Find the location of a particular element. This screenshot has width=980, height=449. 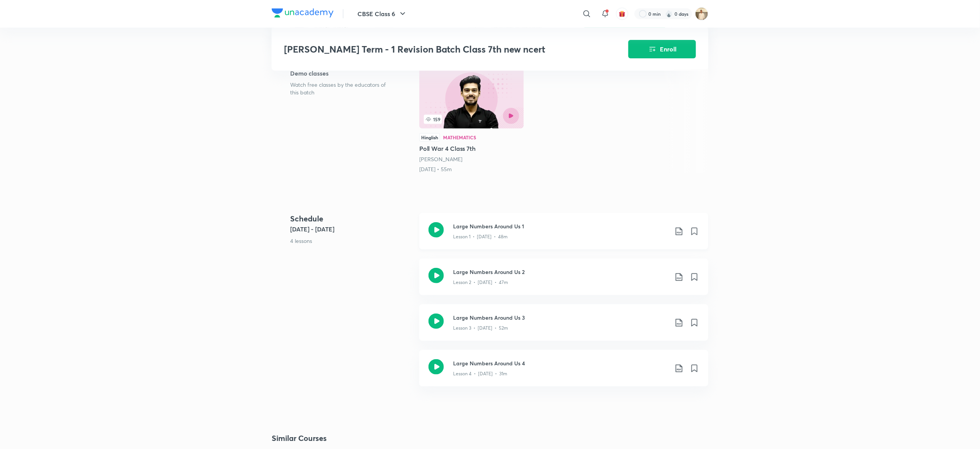

img: Company Logo is located at coordinates (302, 13).